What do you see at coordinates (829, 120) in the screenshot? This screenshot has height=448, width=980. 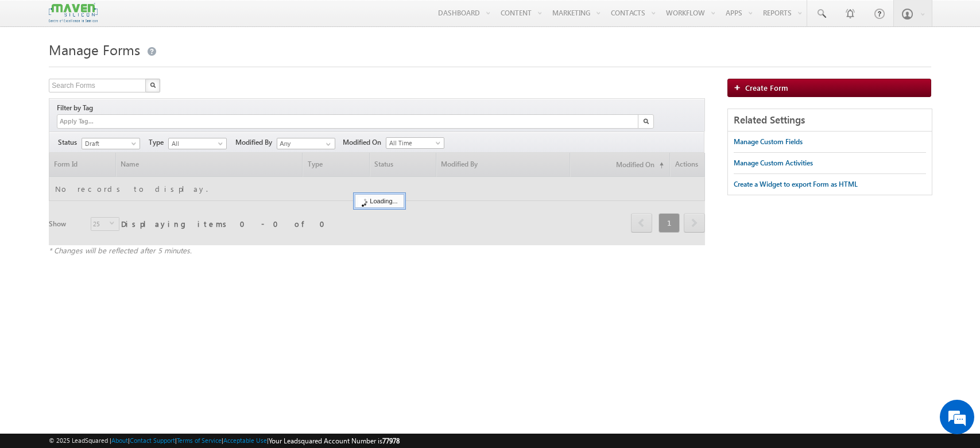 I see `div: Related Settings` at bounding box center [829, 120].